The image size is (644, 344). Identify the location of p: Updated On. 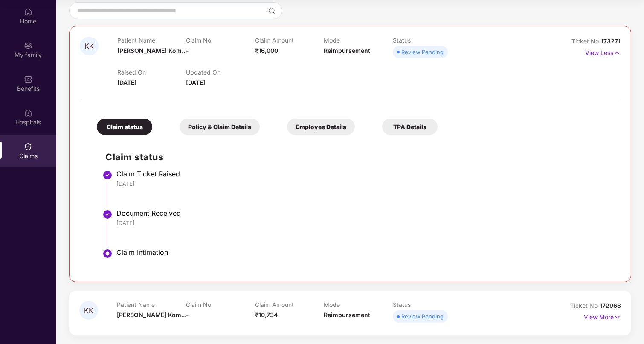
(220, 72).